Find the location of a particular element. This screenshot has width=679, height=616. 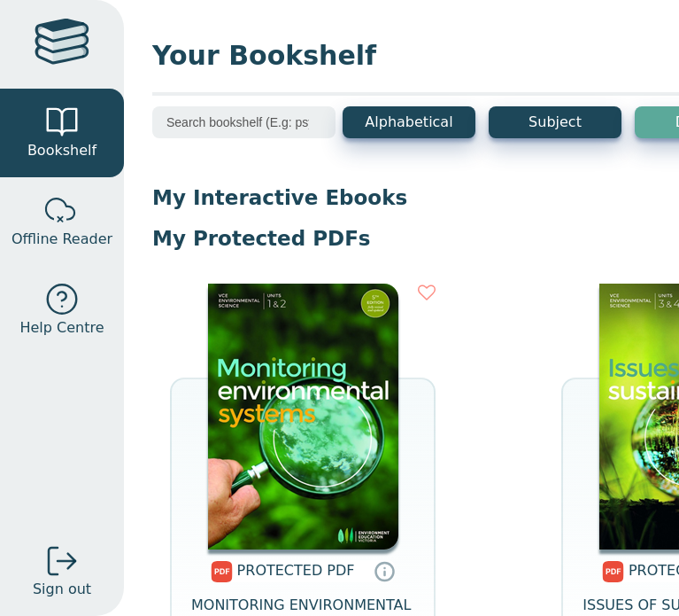

span: PROTECTED PDF is located at coordinates (296, 570).